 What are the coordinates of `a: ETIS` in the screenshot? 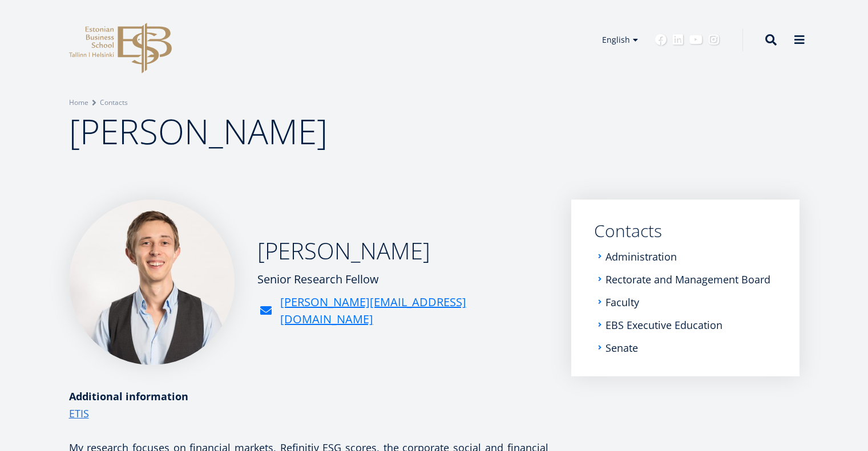 It's located at (79, 413).